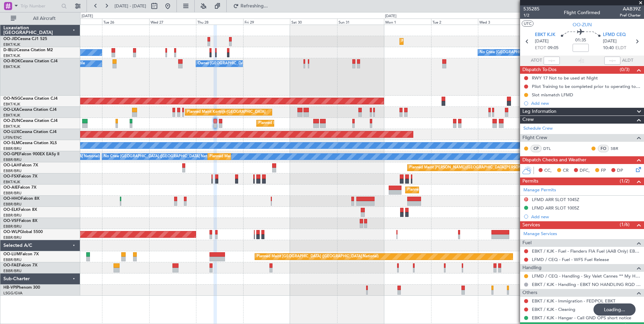 The width and height of the screenshot is (644, 324). What do you see at coordinates (585, 171) in the screenshot?
I see `span: DFC,` at bounding box center [585, 171].